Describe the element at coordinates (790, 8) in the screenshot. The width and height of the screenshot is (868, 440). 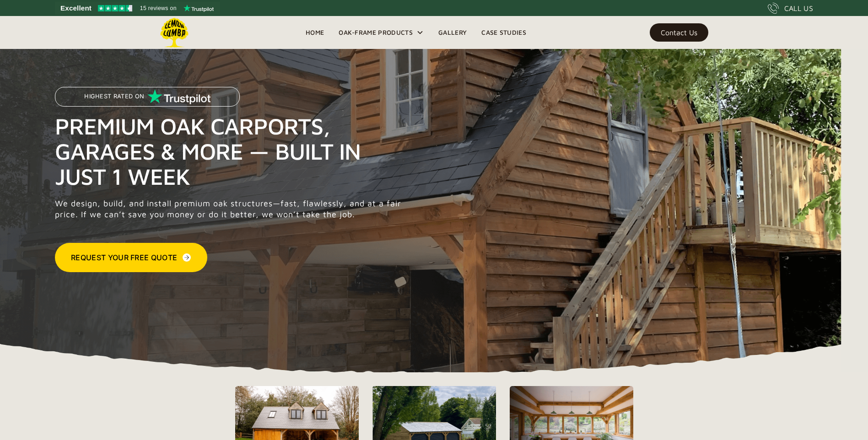
I see `a: CALL US` at that location.